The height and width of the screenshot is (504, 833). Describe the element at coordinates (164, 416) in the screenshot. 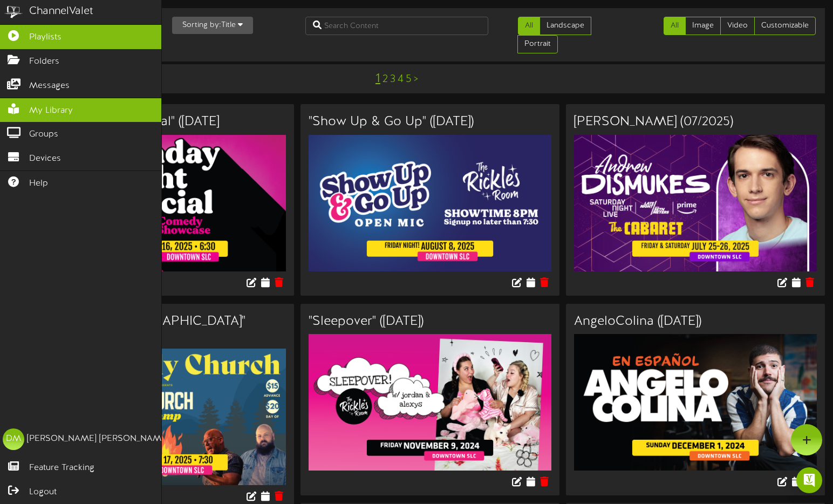

I see `img: 2fd4d624-9275-43f7-9362-b501fde677b6.jpg` at that location.